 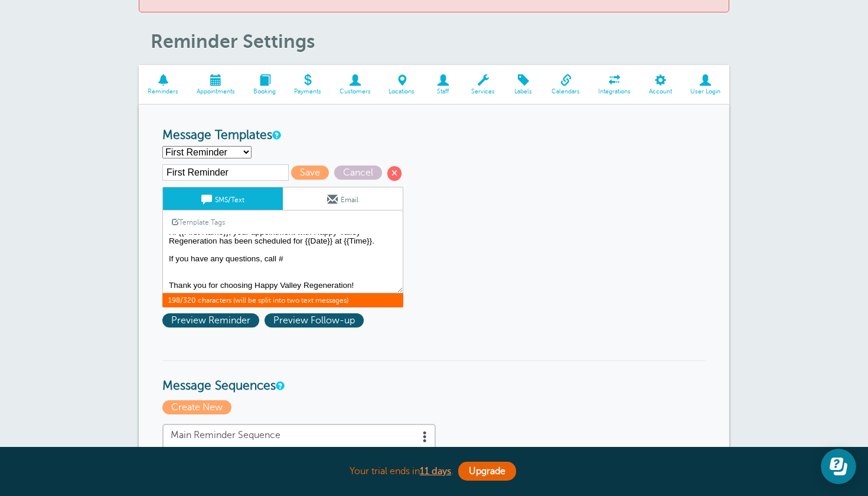 What do you see at coordinates (487, 471) in the screenshot?
I see `a: Upgrade` at bounding box center [487, 471].